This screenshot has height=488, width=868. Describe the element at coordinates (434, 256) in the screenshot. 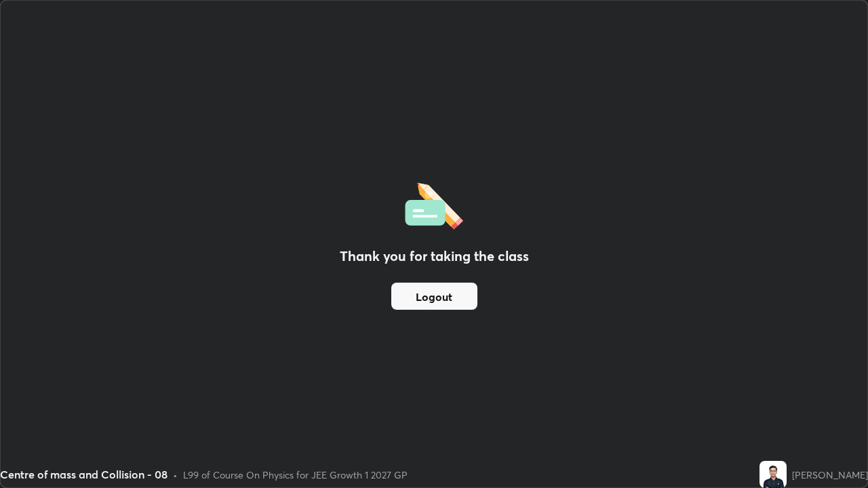

I see `h2: Thank you for taking the class` at that location.